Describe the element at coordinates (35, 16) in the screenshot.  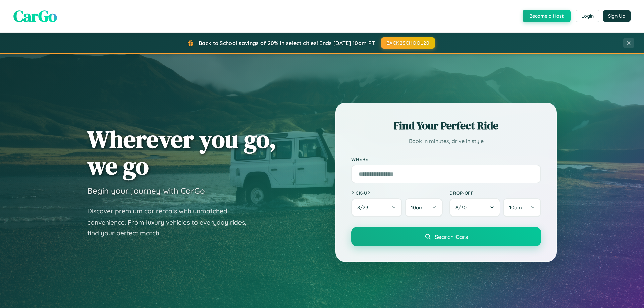
I see `span: CarGo` at that location.